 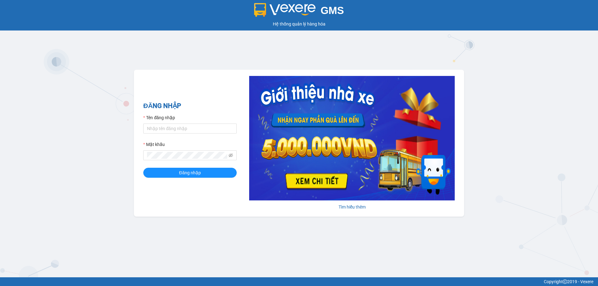 What do you see at coordinates (299, 282) in the screenshot?
I see `div: Copyright 2019 - Vexere` at bounding box center [299, 282].